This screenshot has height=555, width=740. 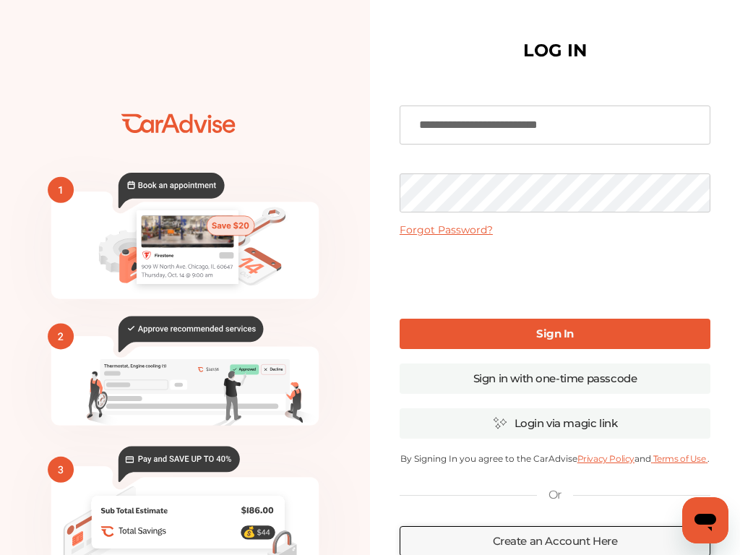 What do you see at coordinates (679, 458) in the screenshot?
I see `b: Terms of Use` at bounding box center [679, 458].